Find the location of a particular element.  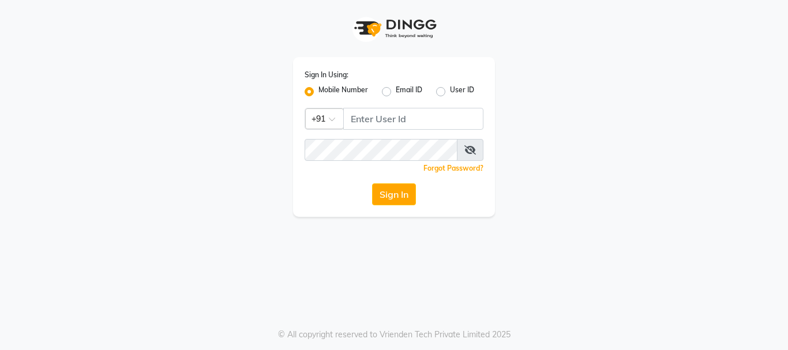

label: User ID is located at coordinates (462, 92).